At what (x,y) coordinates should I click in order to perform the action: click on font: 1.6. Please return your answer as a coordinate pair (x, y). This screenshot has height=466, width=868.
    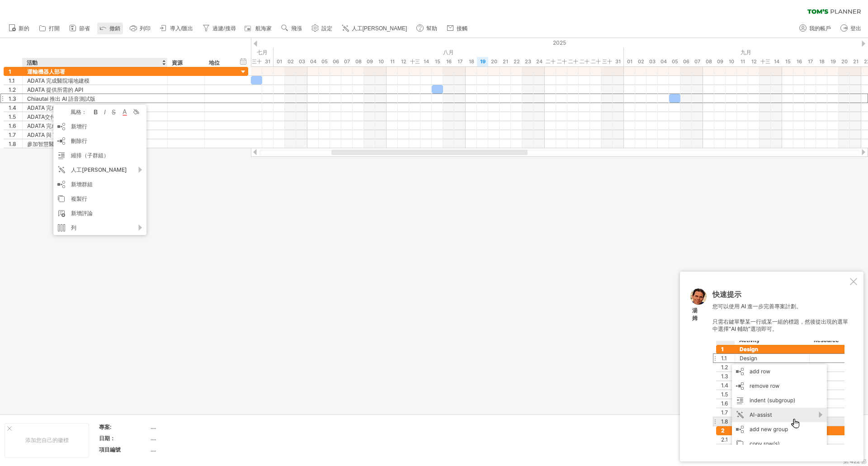
    Looking at the image, I should click on (12, 126).